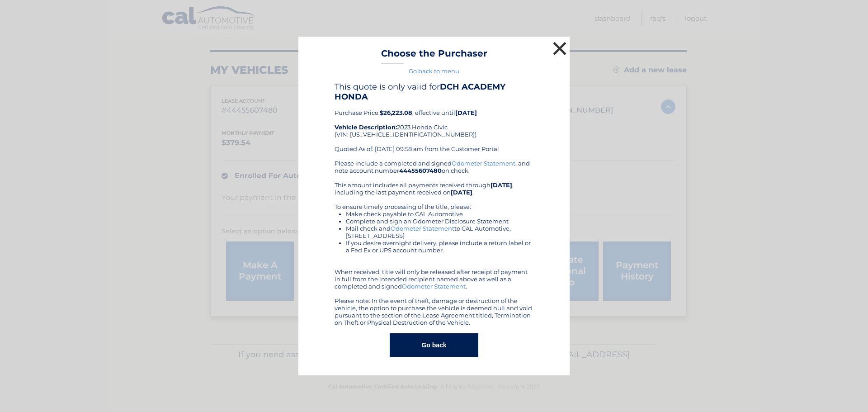 This screenshot has width=868, height=412. I want to click on b: DCH ACADEMY HONDA, so click(420, 92).